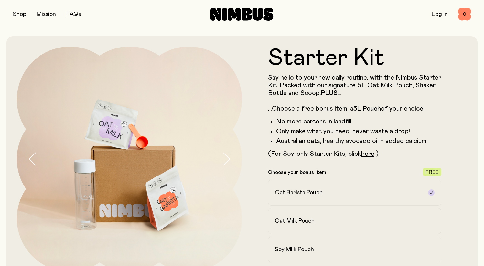  What do you see at coordinates (464, 14) in the screenshot?
I see `span: 0` at bounding box center [464, 14].